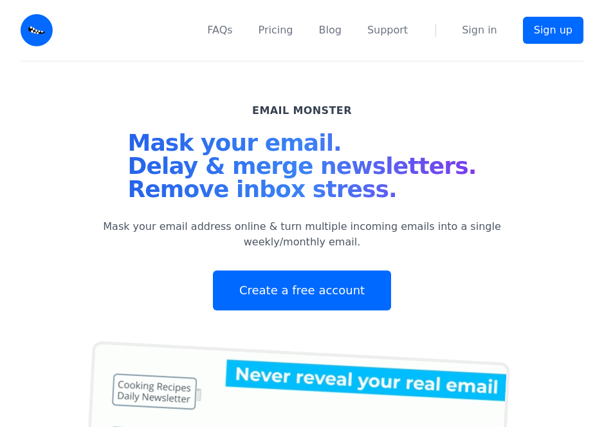 This screenshot has height=427, width=604. I want to click on a: Blog, so click(330, 30).